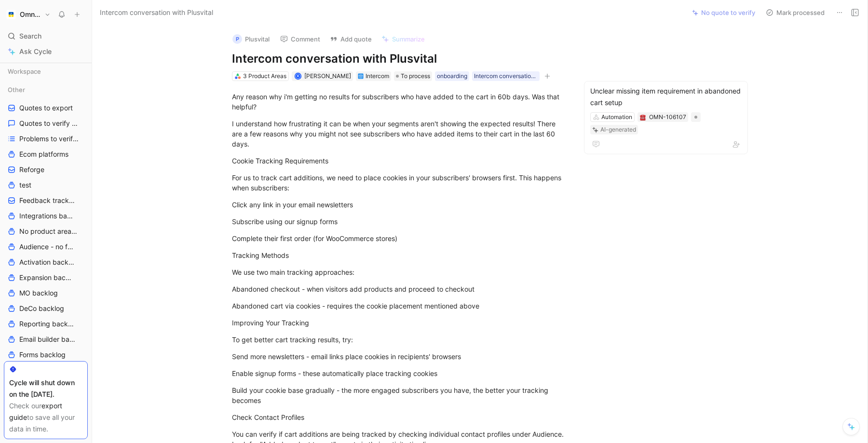 Image resolution: width=868 pixels, height=443 pixels. I want to click on div: onboarding, so click(452, 76).